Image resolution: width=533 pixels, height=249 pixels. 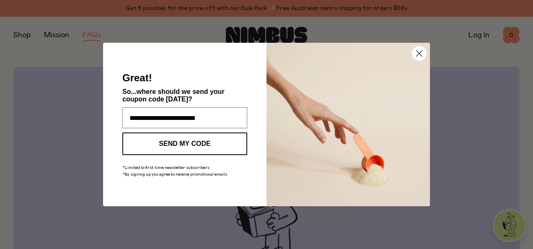 I want to click on img: c0d45117-8e62-4a02-9742-374a5db49d45.jpeg, so click(x=348, y=124).